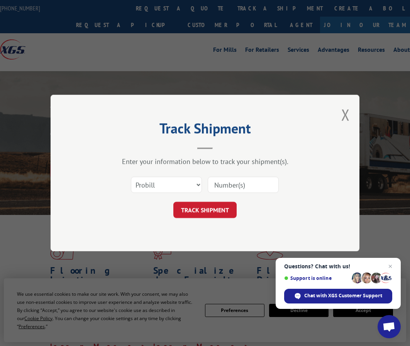  I want to click on input: Number(s), so click(243, 185).